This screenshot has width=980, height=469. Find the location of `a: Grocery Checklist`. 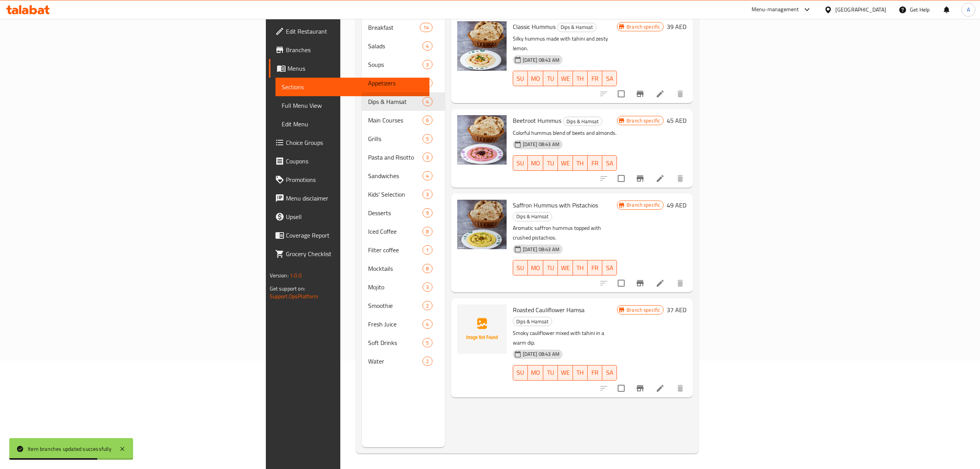

a: Grocery Checklist is located at coordinates (349, 254).